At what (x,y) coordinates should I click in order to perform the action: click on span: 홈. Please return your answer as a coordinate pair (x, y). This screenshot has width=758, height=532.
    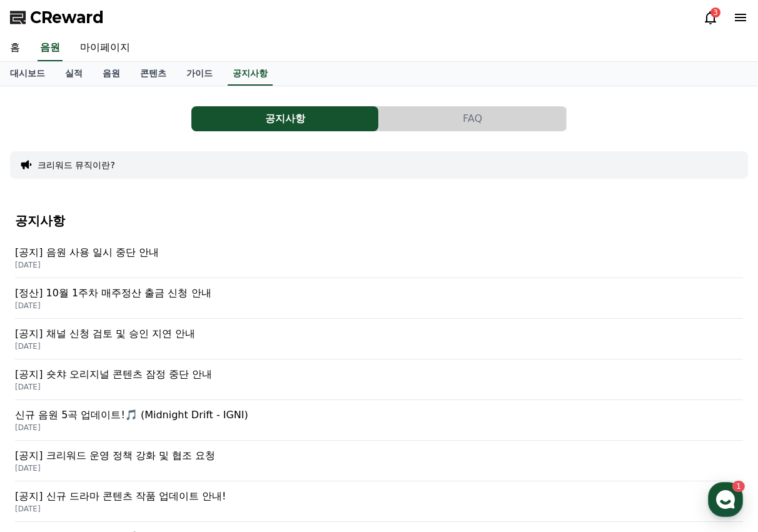
    Looking at the image, I should click on (43, 420).